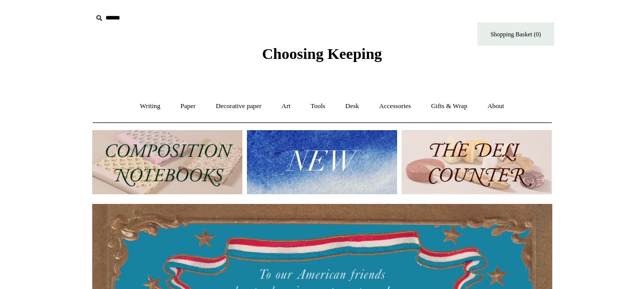 The image size is (644, 289). Describe the element at coordinates (150, 106) in the screenshot. I see `a: Writing` at that location.